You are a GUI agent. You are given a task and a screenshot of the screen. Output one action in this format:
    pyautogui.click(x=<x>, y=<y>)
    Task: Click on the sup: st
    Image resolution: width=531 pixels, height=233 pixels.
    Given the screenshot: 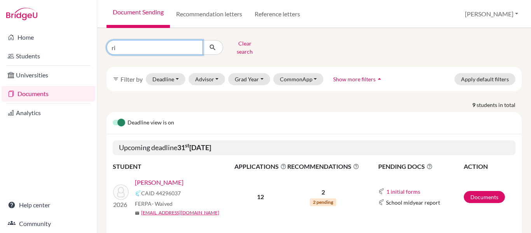 What is the action you would take?
    pyautogui.click(x=187, y=145)
    